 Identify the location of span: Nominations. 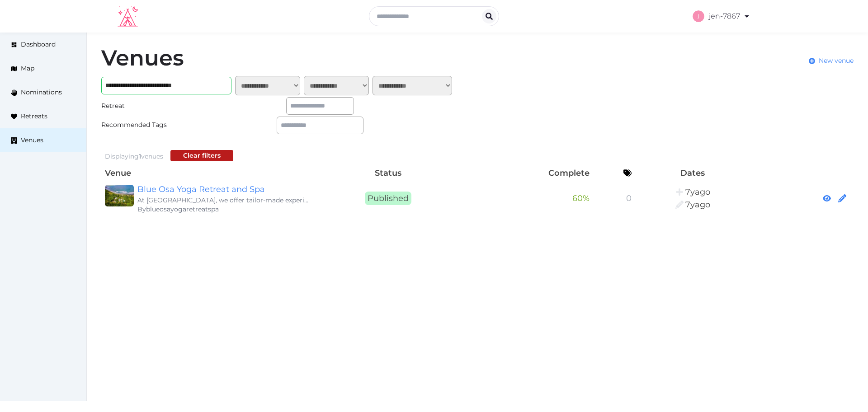
(41, 92).